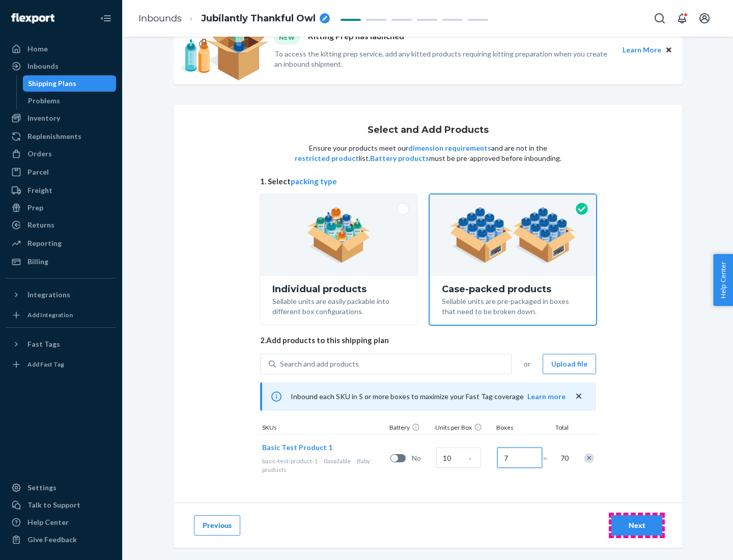 This screenshot has height=560, width=733. What do you see at coordinates (704, 18) in the screenshot?
I see `button: Open account menu` at bounding box center [704, 18].